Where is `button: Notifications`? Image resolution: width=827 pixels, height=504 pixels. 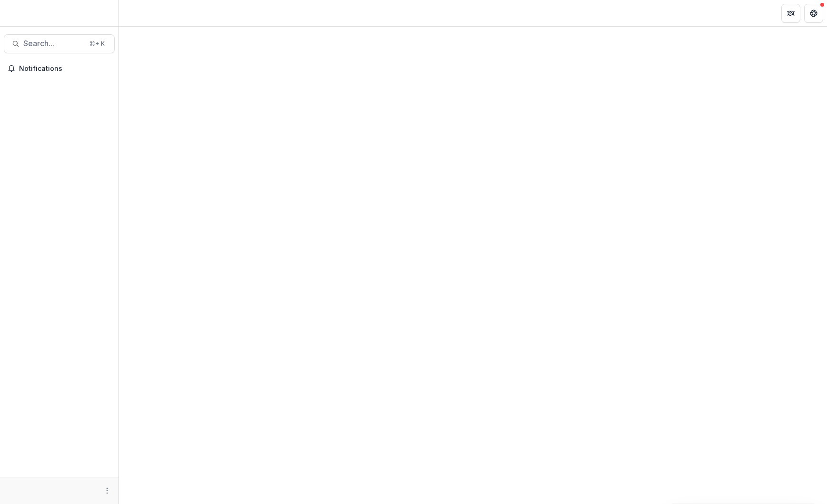 button: Notifications is located at coordinates (59, 68).